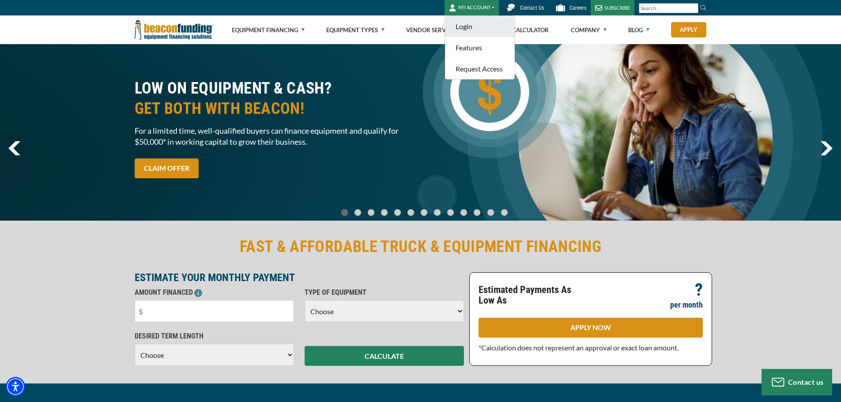  I want to click on a: Go To Slide 6, so click(424, 212).